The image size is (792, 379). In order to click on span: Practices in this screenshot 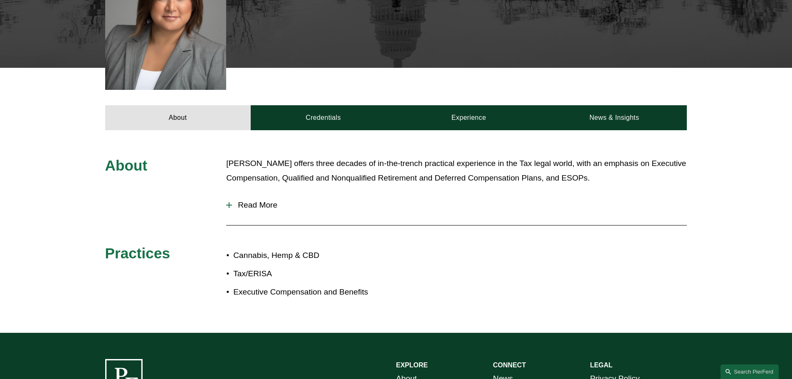, I will do `click(138, 253)`.